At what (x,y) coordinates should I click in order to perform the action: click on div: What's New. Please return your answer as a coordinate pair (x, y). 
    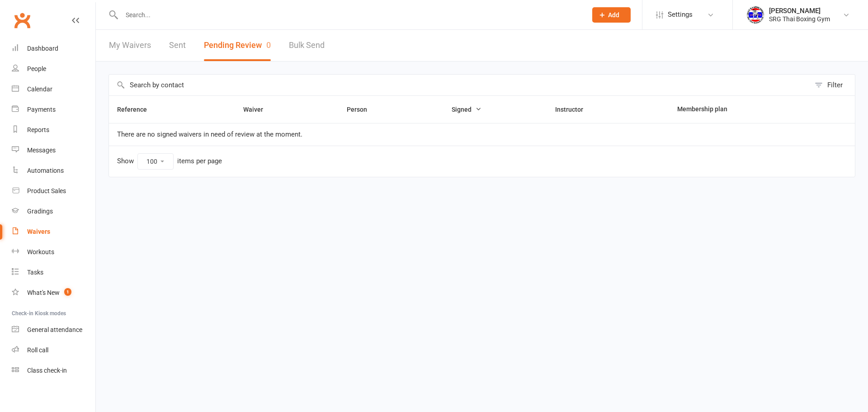
    Looking at the image, I should click on (43, 292).